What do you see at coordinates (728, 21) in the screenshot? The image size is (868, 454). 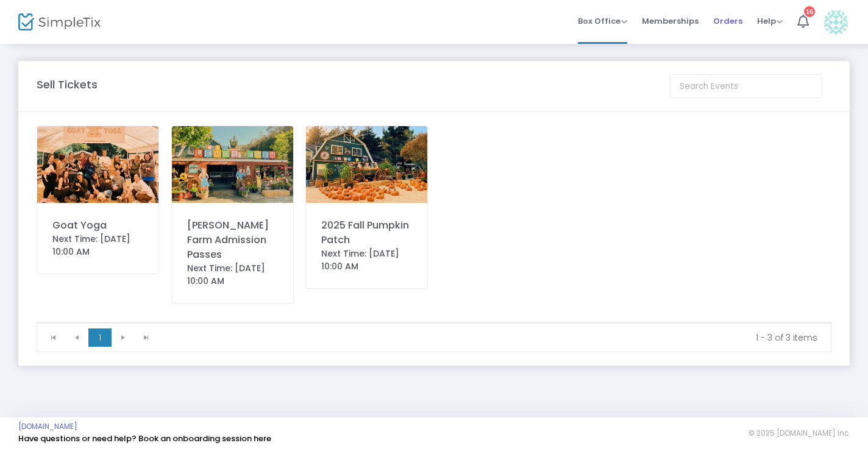 I see `span: Orders` at bounding box center [728, 21].